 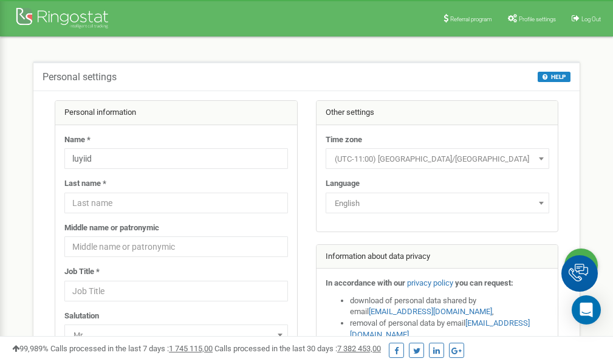 I want to click on span: Calls processed in the last 30 days :, so click(x=298, y=348).